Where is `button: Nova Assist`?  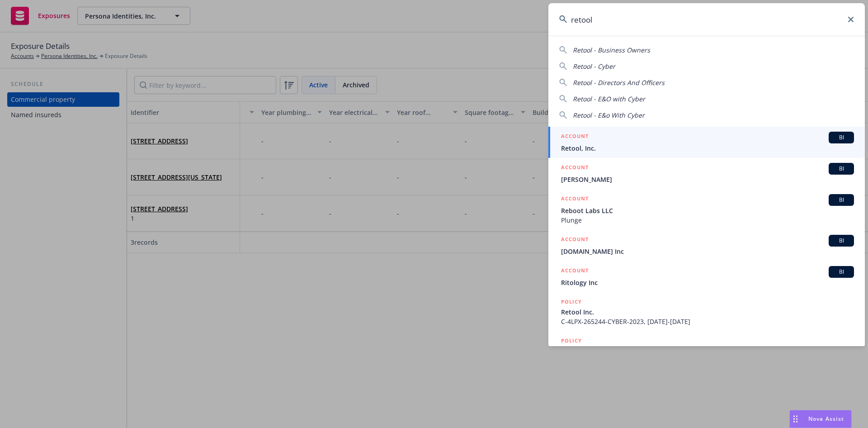 button: Nova Assist is located at coordinates (820, 419).